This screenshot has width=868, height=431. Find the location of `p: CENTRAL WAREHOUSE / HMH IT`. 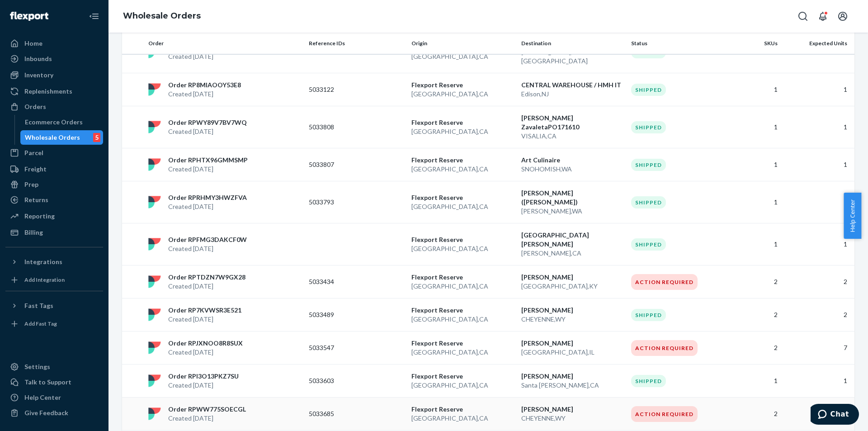

p: CENTRAL WAREHOUSE / HMH IT is located at coordinates (573, 85).